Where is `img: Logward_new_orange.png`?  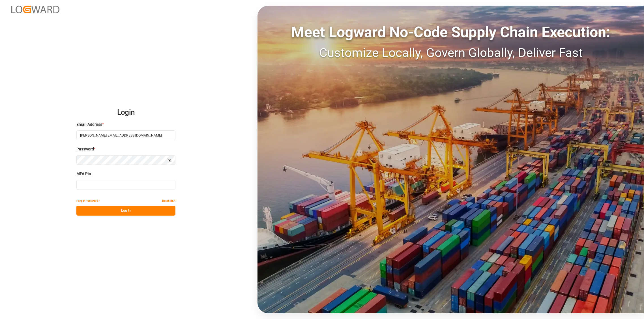
img: Logward_new_orange.png is located at coordinates (36, 10).